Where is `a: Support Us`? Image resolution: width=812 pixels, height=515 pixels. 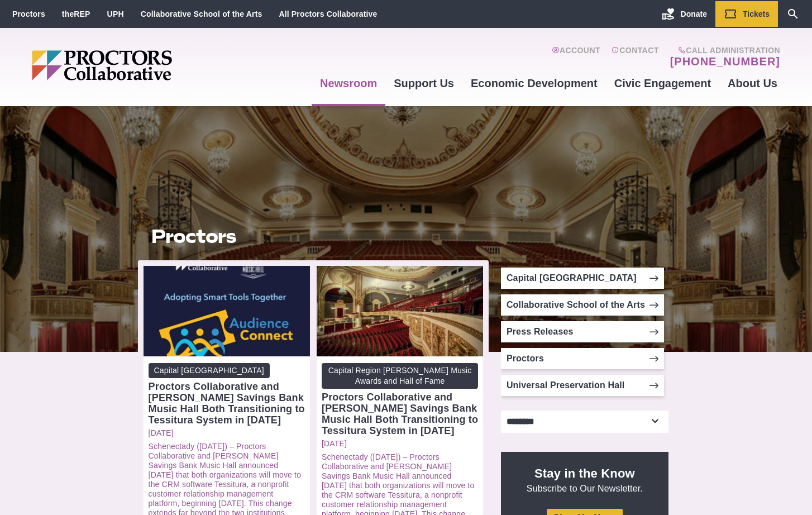 a: Support Us is located at coordinates (424, 83).